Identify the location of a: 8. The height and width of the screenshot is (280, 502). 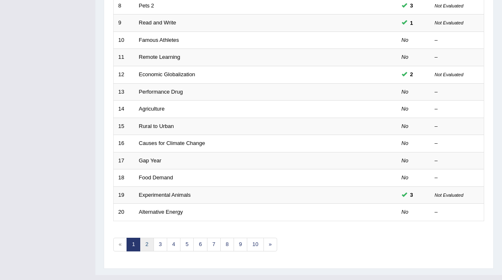
(227, 245).